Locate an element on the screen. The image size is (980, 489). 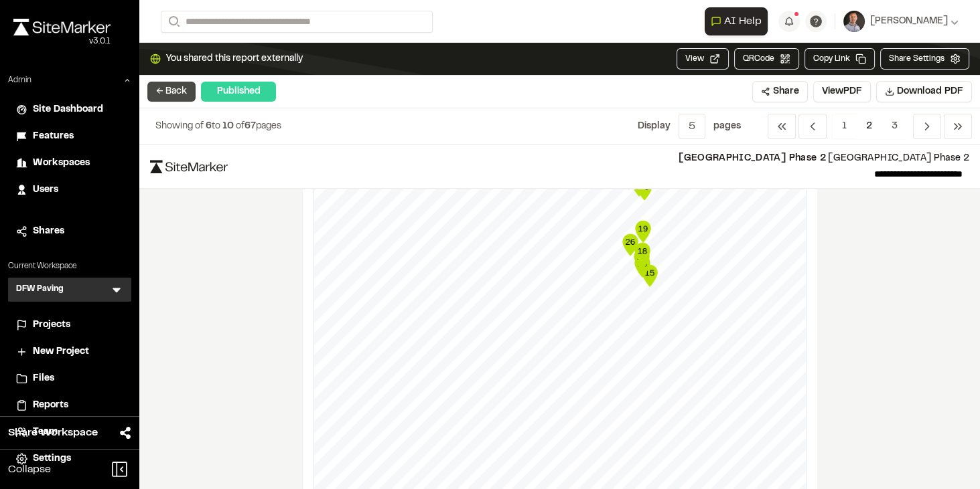
span: AI Help is located at coordinates (743, 21).